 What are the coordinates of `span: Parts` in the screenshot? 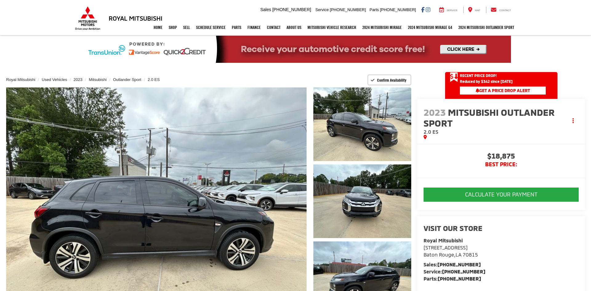 It's located at (374, 10).